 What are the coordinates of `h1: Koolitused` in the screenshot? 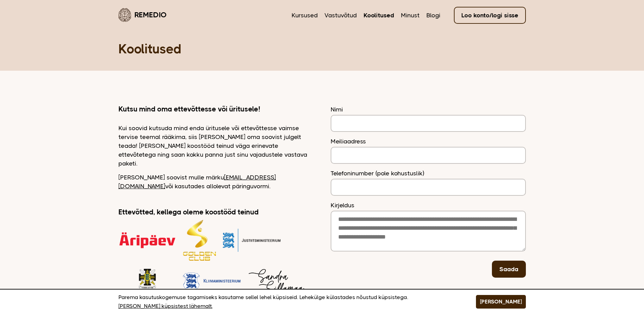 It's located at (322, 49).